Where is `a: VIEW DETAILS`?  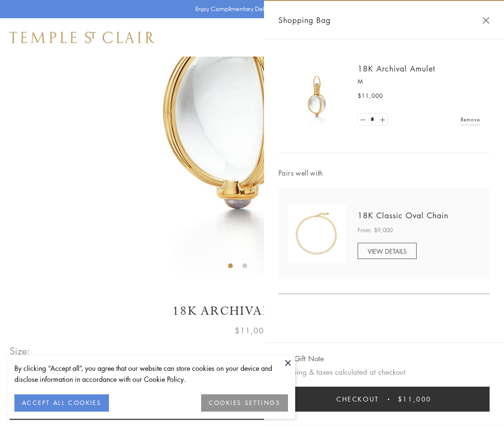
a: VIEW DETAILS is located at coordinates (386, 251).